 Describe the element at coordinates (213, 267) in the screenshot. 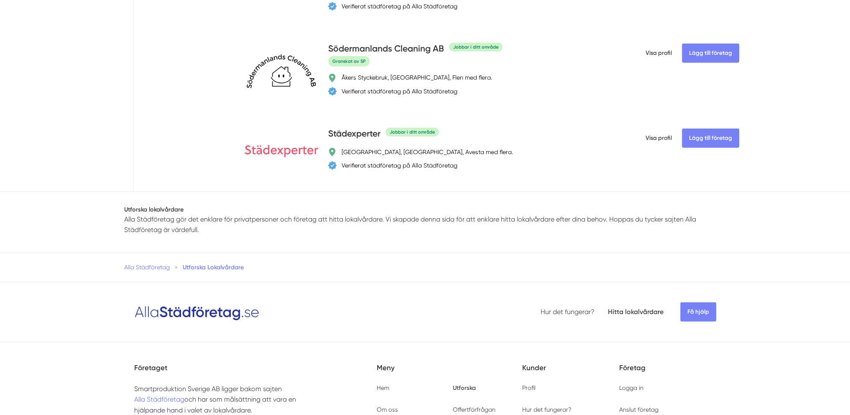

I see `span: Utforska Lokalvårdare` at that location.